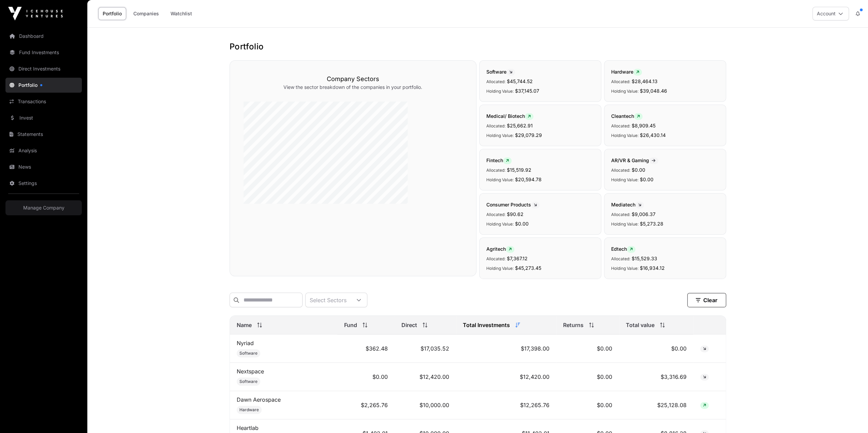 The width and height of the screenshot is (868, 433). I want to click on span: $28,464.13, so click(645, 81).